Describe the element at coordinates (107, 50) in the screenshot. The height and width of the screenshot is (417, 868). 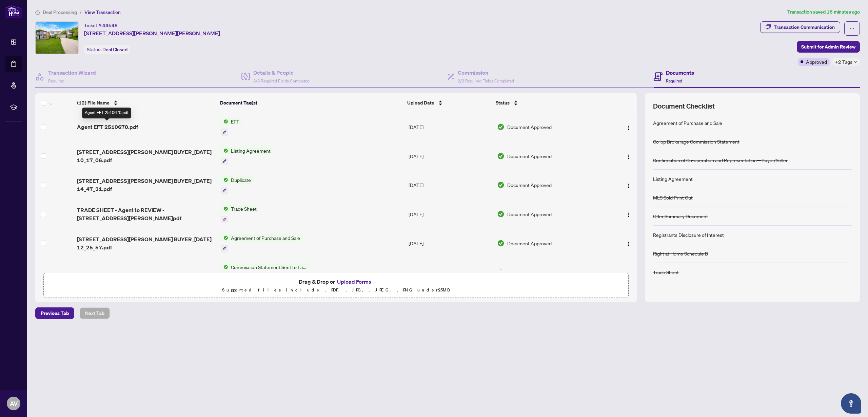
I see `div: Status:` at that location.